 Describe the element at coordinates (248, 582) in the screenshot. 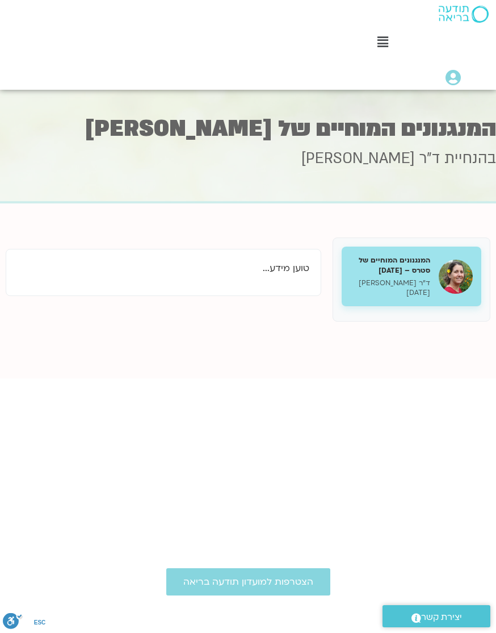

I see `span: הצטרפות למועדון תודעה בריאה` at that location.